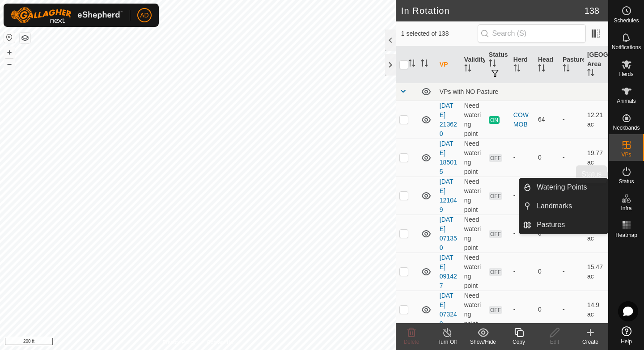 The height and width of the screenshot is (350, 644). What do you see at coordinates (626, 20) in the screenshot?
I see `span: Schedules` at bounding box center [626, 20].